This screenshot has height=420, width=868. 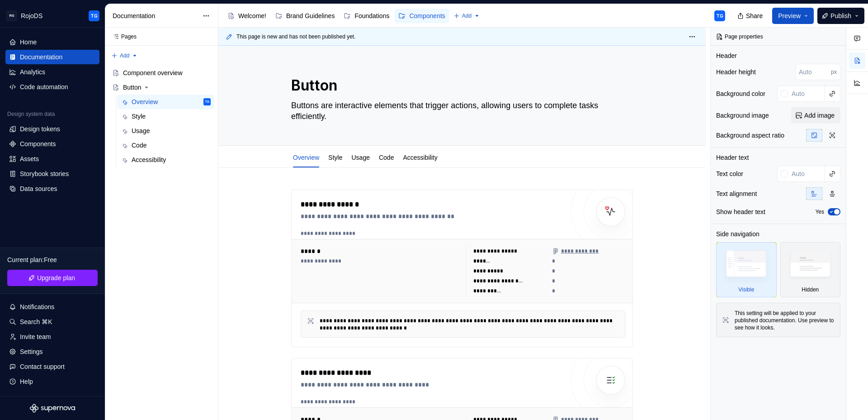 I want to click on span: Share, so click(x=755, y=16).